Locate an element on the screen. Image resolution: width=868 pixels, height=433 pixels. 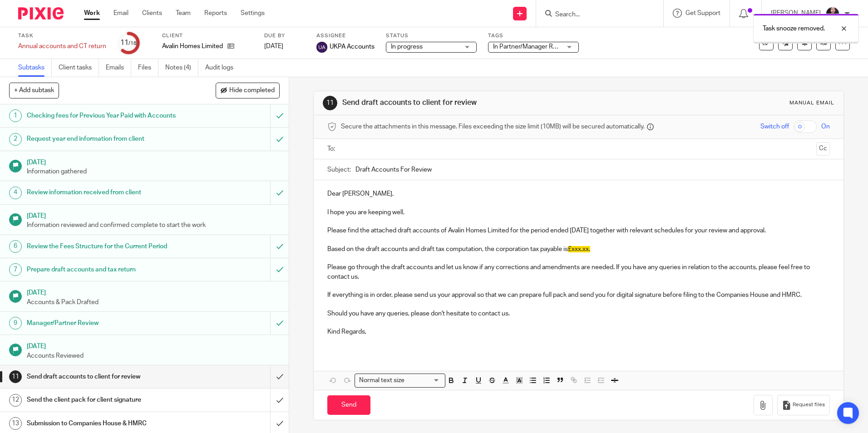
a: Reports is located at coordinates (216, 13).